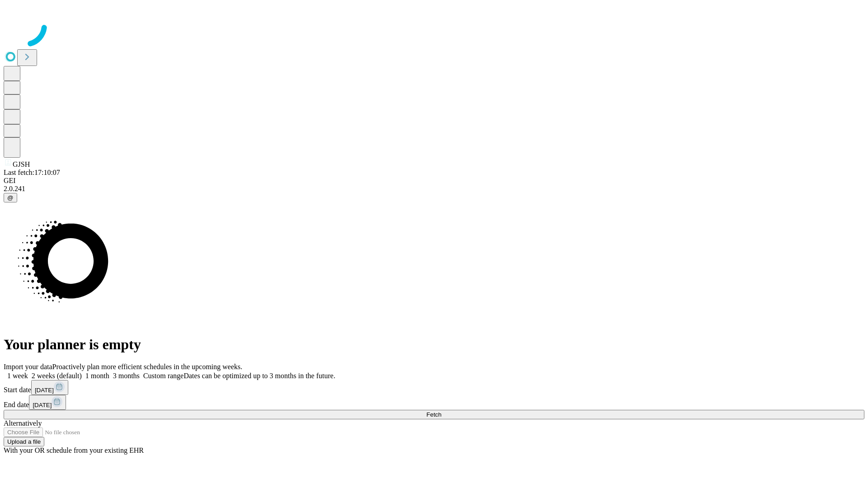  What do you see at coordinates (28, 366) in the screenshot?
I see `span: Import your data` at bounding box center [28, 366].